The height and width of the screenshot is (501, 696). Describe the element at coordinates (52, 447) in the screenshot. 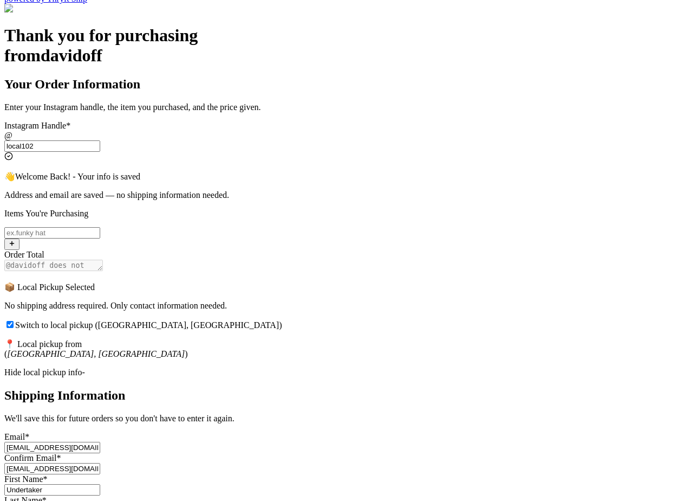

I see `input: Email` at that location.